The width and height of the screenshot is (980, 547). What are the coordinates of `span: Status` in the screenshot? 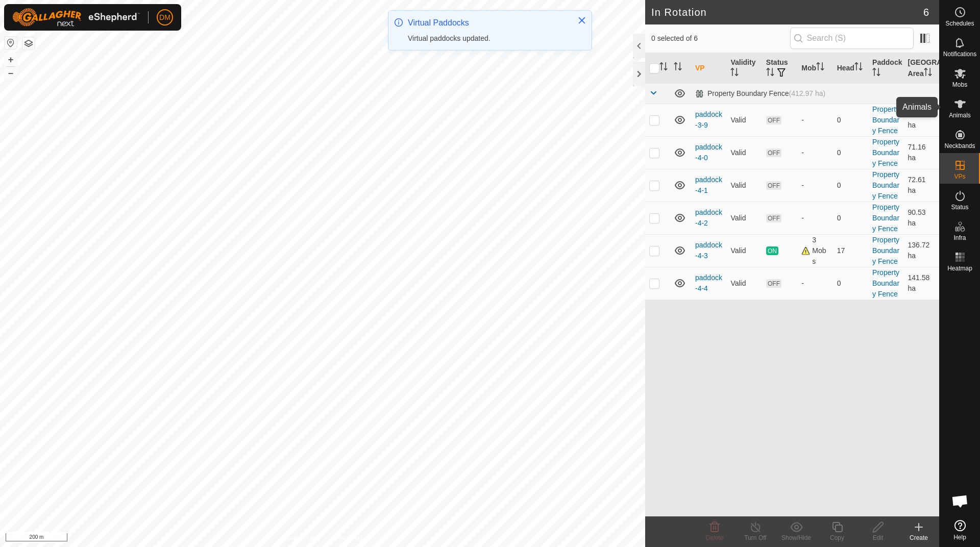 It's located at (960, 207).